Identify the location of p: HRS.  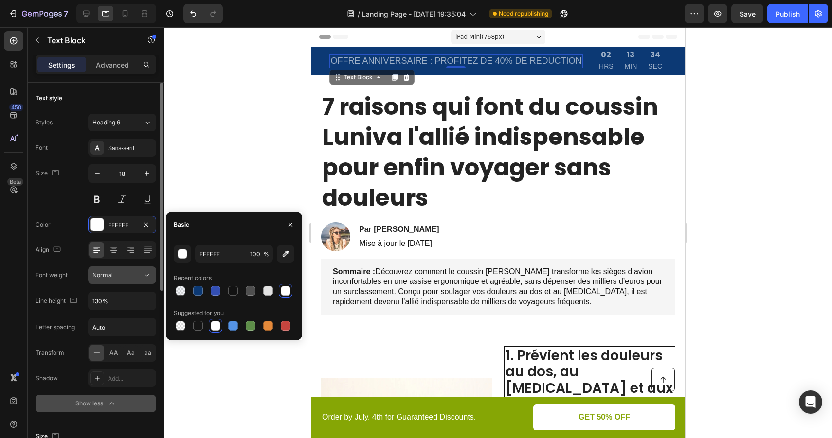
(295, 39).